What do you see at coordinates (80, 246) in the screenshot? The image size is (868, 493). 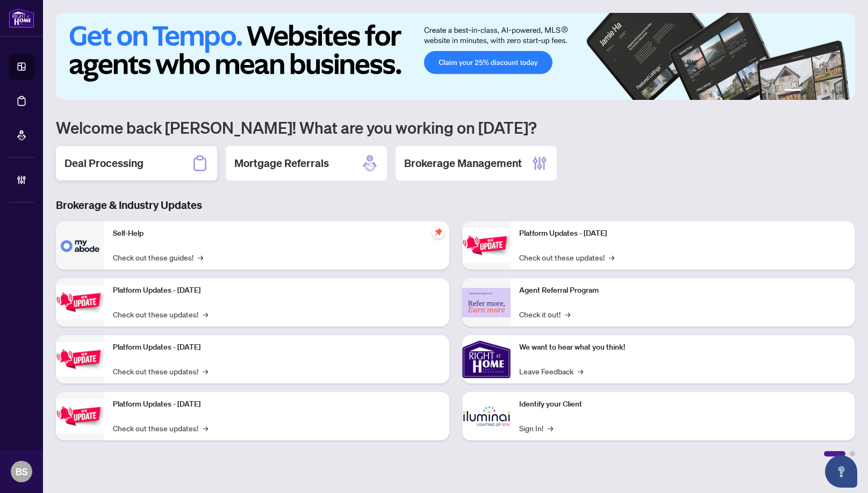 I see `img: Self-Help` at bounding box center [80, 246].